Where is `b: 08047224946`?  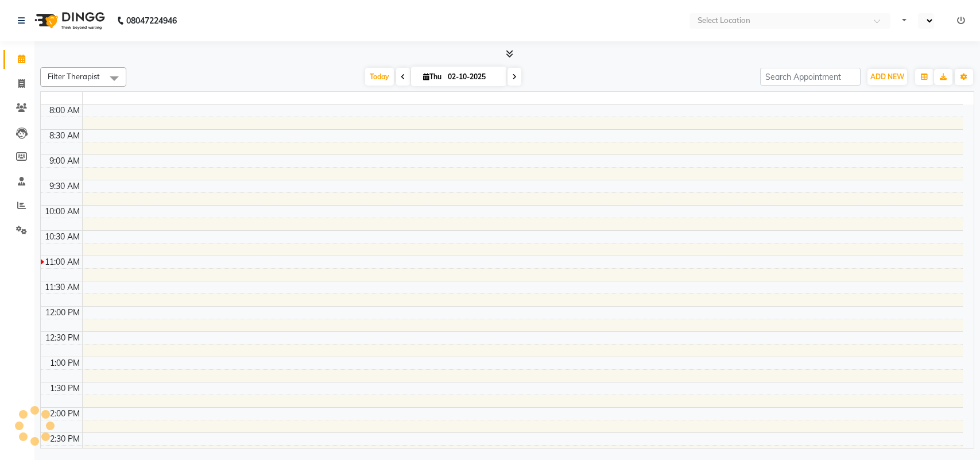
b: 08047224946 is located at coordinates (151, 21).